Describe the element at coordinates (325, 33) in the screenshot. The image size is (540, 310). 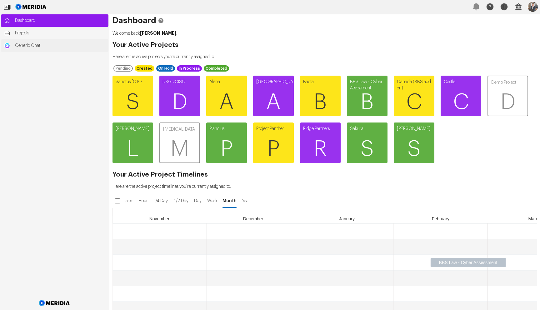
I see `p: Welcome back .` at that location.